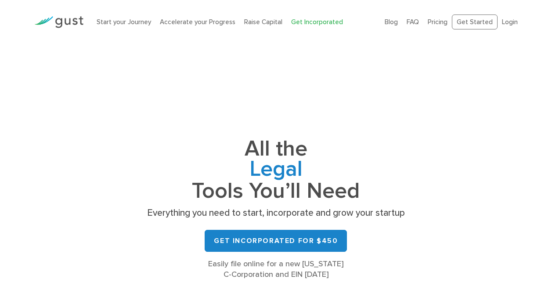 The image size is (552, 283). What do you see at coordinates (276, 213) in the screenshot?
I see `p: Everything you need to start, incorporate and grow your startup` at bounding box center [276, 213].